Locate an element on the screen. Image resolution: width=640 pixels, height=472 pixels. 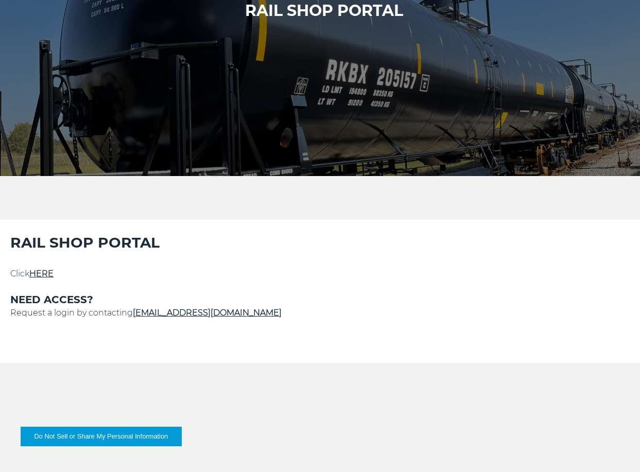
h3: NEED ACCESS? is located at coordinates (320, 300).